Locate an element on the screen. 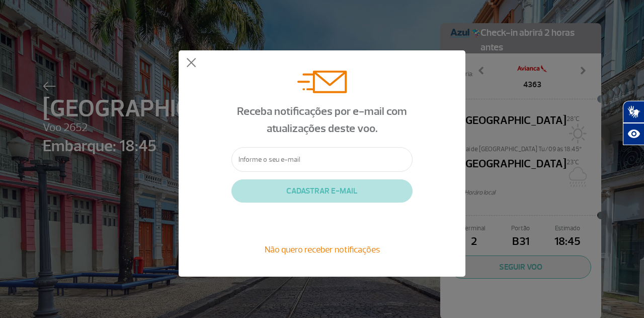 The image size is (644, 318). button: Abrir recursos assistivos. is located at coordinates (633, 134).